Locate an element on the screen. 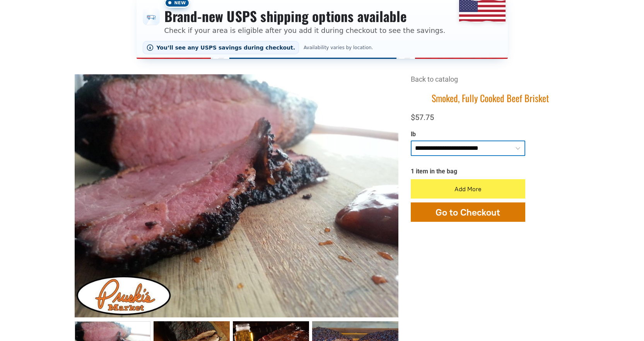  button: Add More is located at coordinates (468, 189).